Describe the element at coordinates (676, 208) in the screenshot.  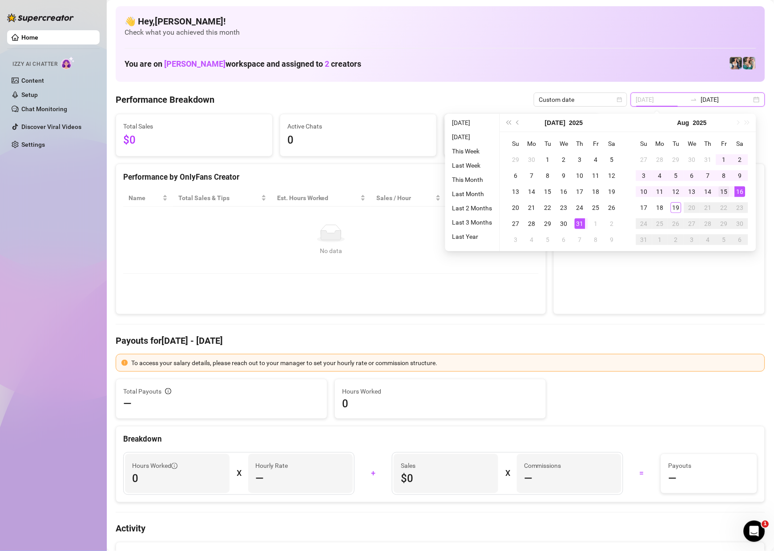
I see `td: 2025-08-19` at that location.